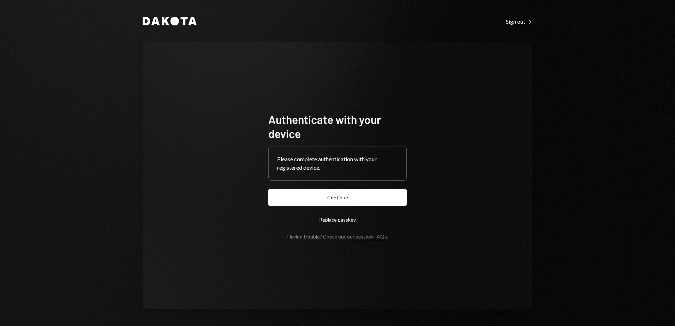 The height and width of the screenshot is (326, 675). I want to click on a: passkey FAQs, so click(371, 237).